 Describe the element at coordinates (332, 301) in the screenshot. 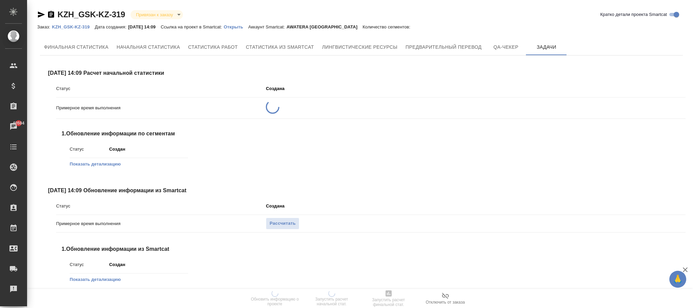

I see `span: Запустить расчет начальной стат.` at that location.